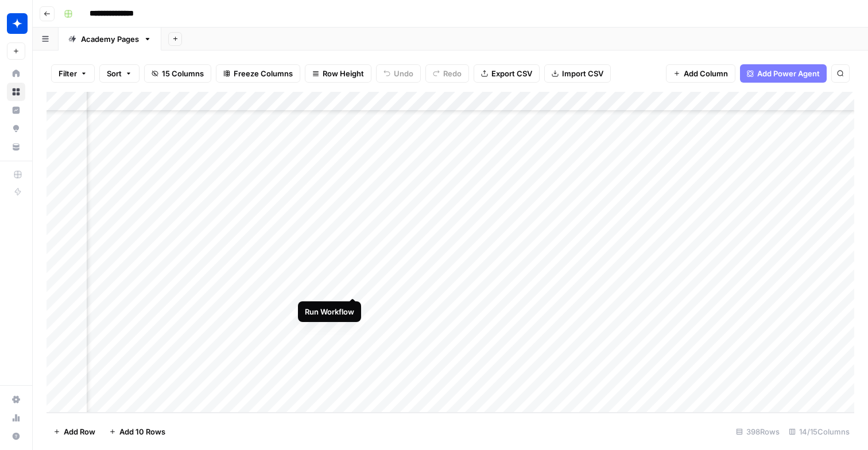 This screenshot has width=868, height=450. What do you see at coordinates (258, 73) in the screenshot?
I see `button: Freeze Columns` at bounding box center [258, 73].